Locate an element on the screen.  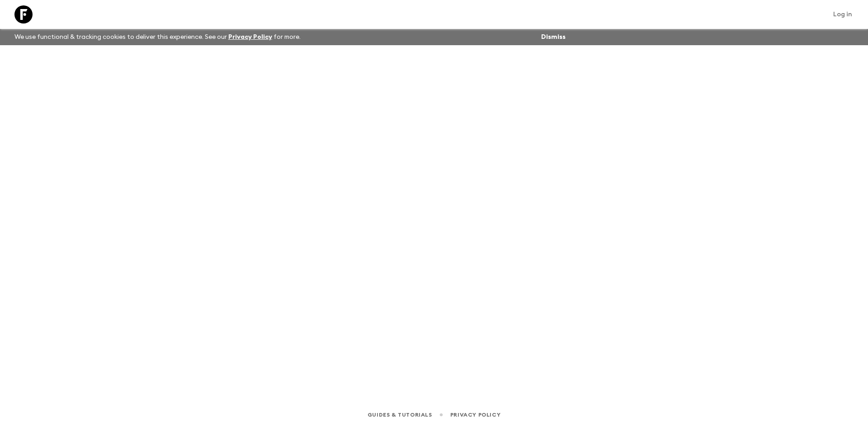
button: Dismiss is located at coordinates (553, 37).